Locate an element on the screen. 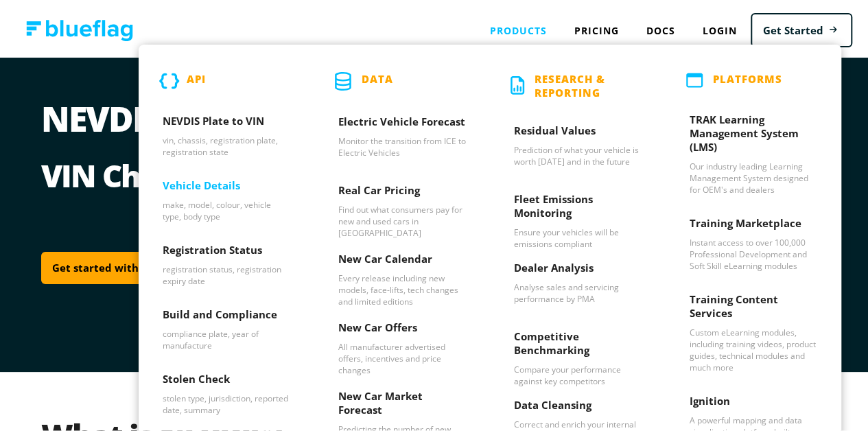 This screenshot has width=868, height=433. p: API is located at coordinates (197, 78).